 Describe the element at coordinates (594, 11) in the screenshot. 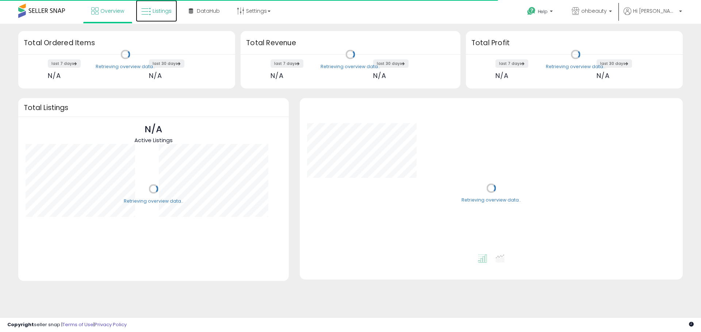

I see `span: ohbeauty` at that location.